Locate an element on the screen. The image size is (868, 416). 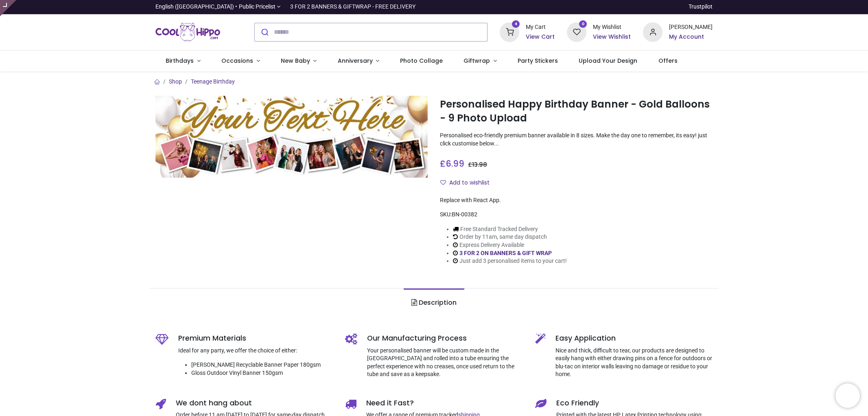
span: 13.98 is located at coordinates (479, 164).